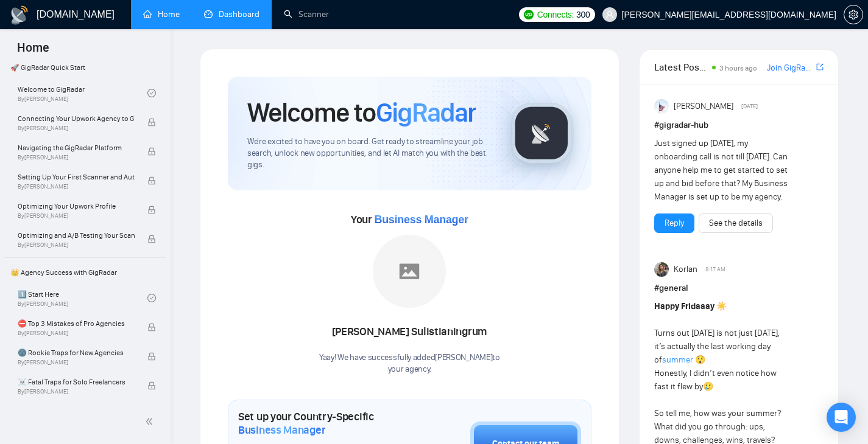 The width and height of the screenshot is (868, 444). I want to click on span: 🌚 Rookie Traps for New Agencies, so click(76, 353).